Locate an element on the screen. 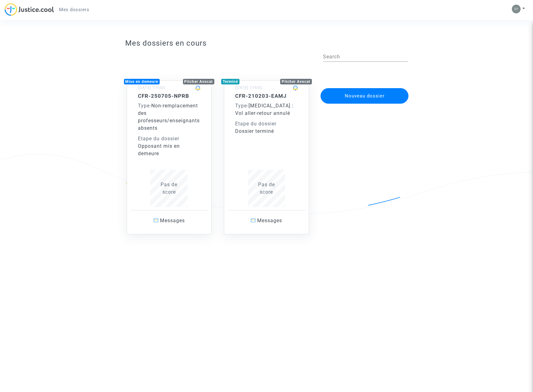  img: jc-logo.svg is located at coordinates (29, 10).